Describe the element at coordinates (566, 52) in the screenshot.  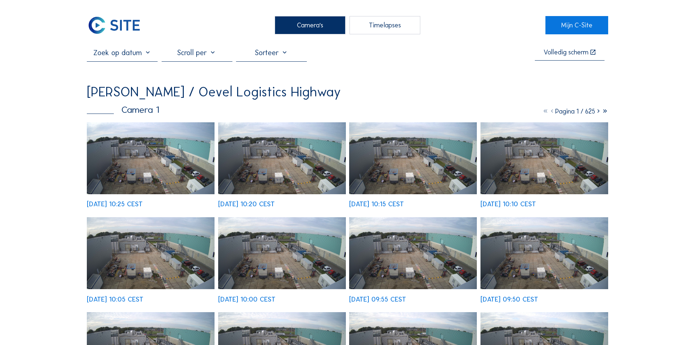
I see `div: Volledig scherm` at that location.